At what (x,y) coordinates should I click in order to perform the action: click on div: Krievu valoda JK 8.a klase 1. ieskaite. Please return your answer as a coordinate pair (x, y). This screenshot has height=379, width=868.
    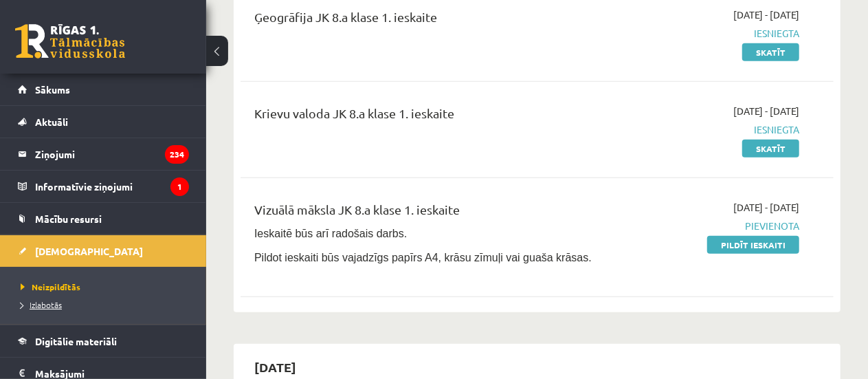
    Looking at the image, I should click on (433, 116).